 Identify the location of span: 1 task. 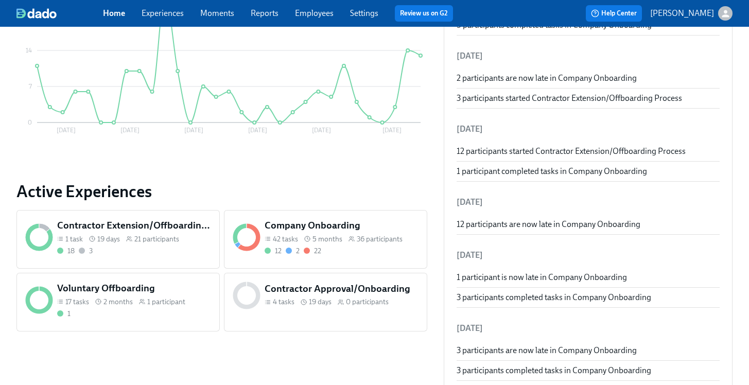
(74, 239).